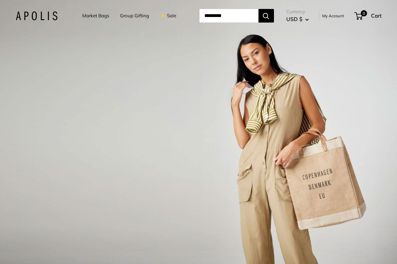  What do you see at coordinates (376, 15) in the screenshot?
I see `span: Cart` at bounding box center [376, 15].